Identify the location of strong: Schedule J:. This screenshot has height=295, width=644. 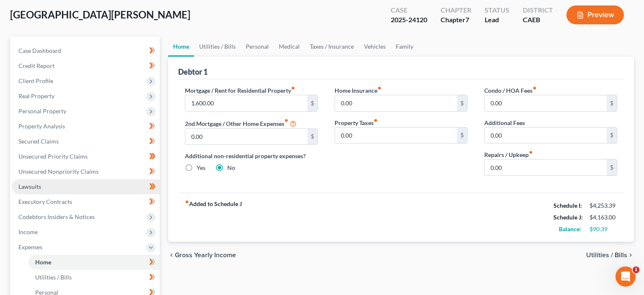
(568, 217).